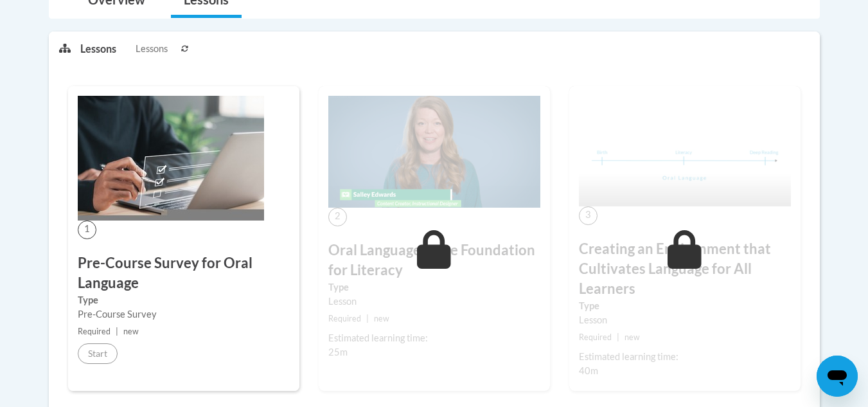  I want to click on span: 25m, so click(338, 352).